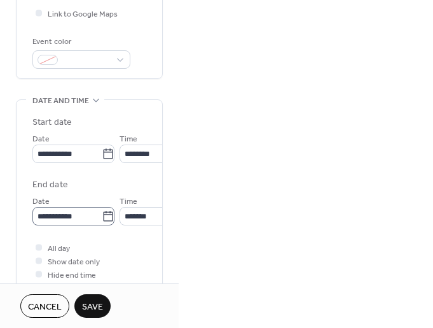 Image resolution: width=433 pixels, height=328 pixels. I want to click on span: Date and time, so click(60, 101).